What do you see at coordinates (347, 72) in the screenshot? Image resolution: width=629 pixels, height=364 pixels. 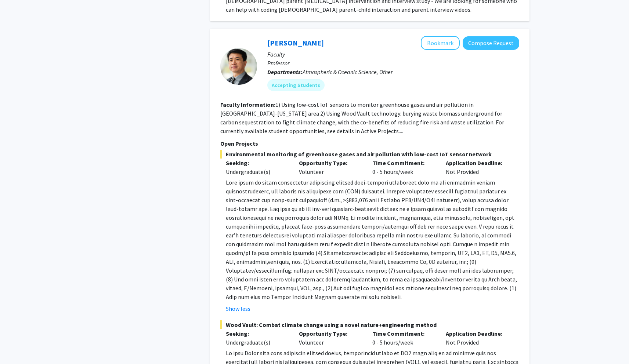 I see `span: Atmospheric & Oceanic Science, Other` at bounding box center [347, 72].